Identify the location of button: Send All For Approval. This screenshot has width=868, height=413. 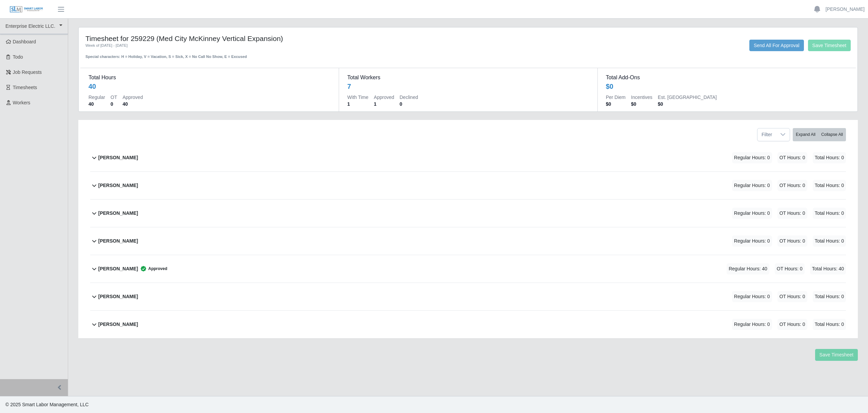
(776, 45).